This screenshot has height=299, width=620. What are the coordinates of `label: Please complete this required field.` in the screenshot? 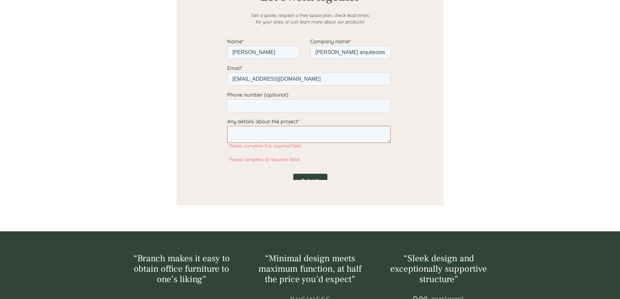 It's located at (84, 108).